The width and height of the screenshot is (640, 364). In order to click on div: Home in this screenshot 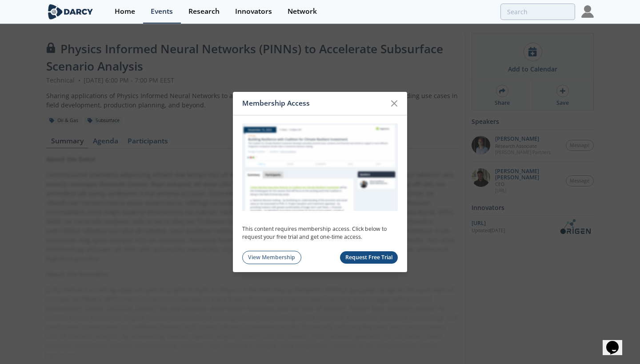, I will do `click(125, 11)`.